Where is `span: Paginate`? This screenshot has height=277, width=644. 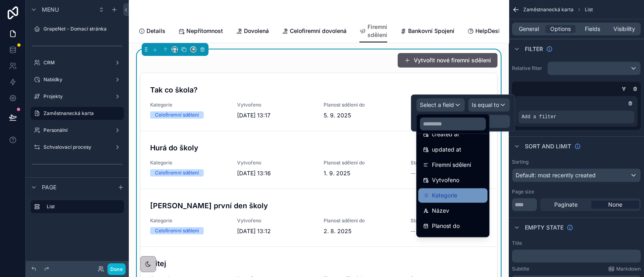
span: Paginate is located at coordinates (566, 205).